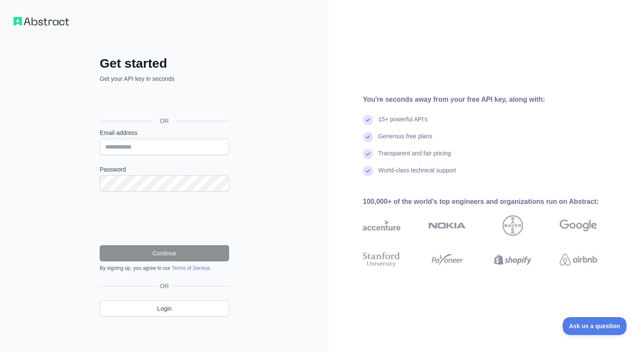 Image resolution: width=644 pixels, height=352 pixels. I want to click on div: Transparent and fair pricing, so click(414, 158).